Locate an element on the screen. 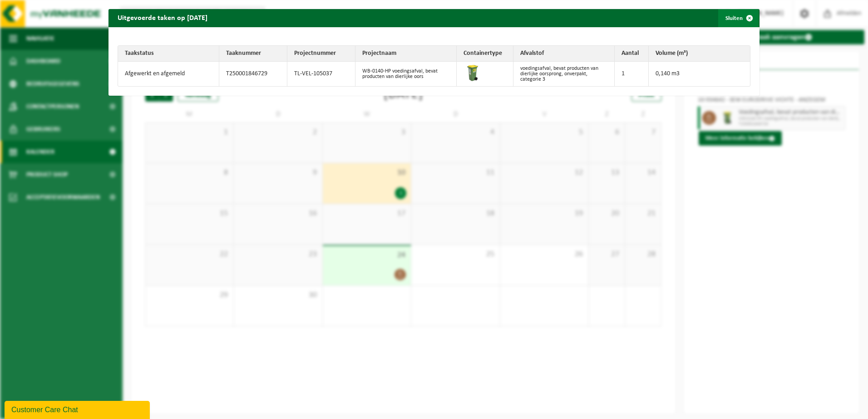 This screenshot has width=868, height=419. th: Projectnaam is located at coordinates (405, 54).